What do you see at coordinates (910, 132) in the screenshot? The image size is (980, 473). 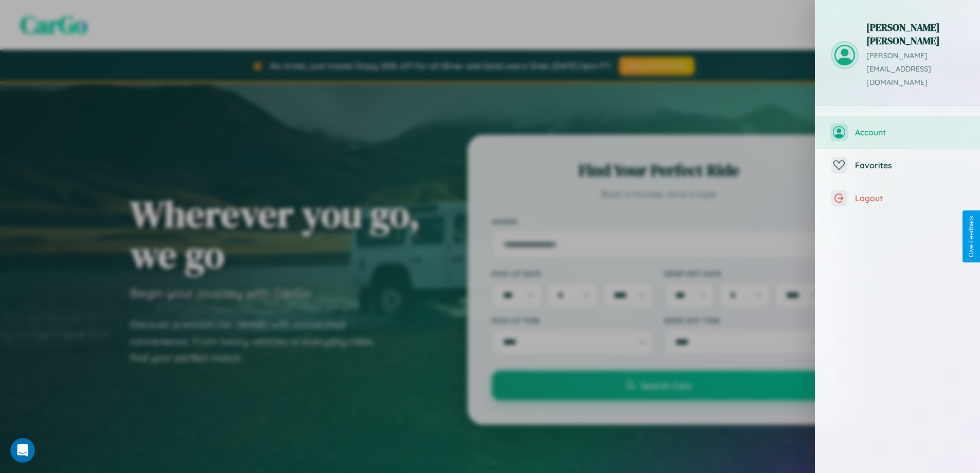 I see `span: Account` at bounding box center [910, 132].